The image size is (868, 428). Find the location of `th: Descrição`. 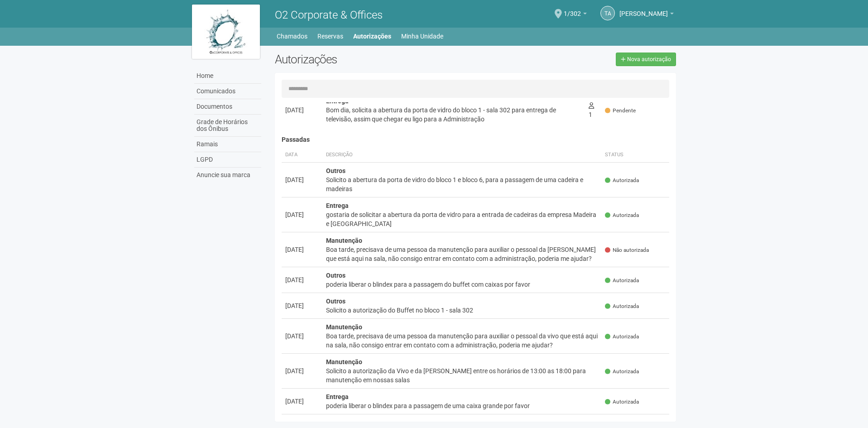

th: Descrição is located at coordinates (462, 155).